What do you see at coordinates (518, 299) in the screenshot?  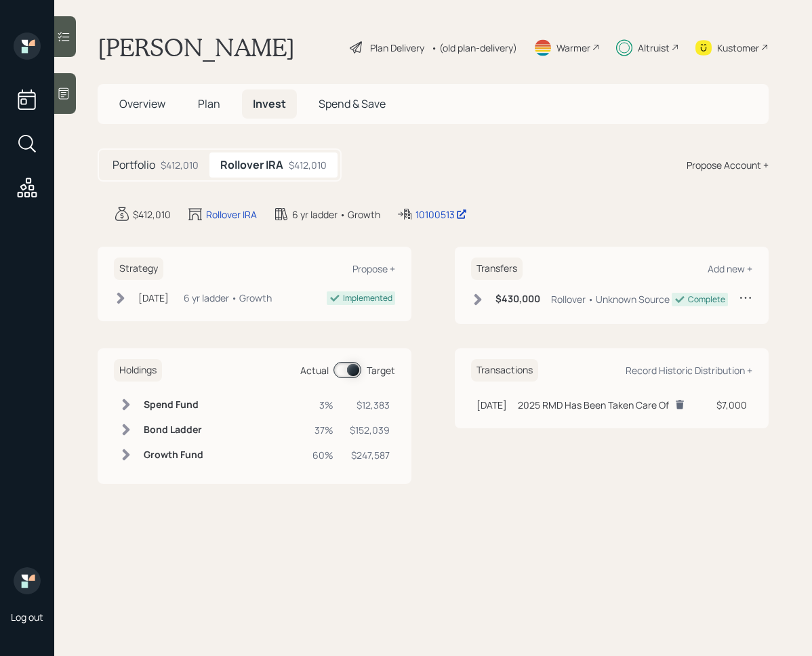 I see `h6: $430,000` at bounding box center [518, 299].